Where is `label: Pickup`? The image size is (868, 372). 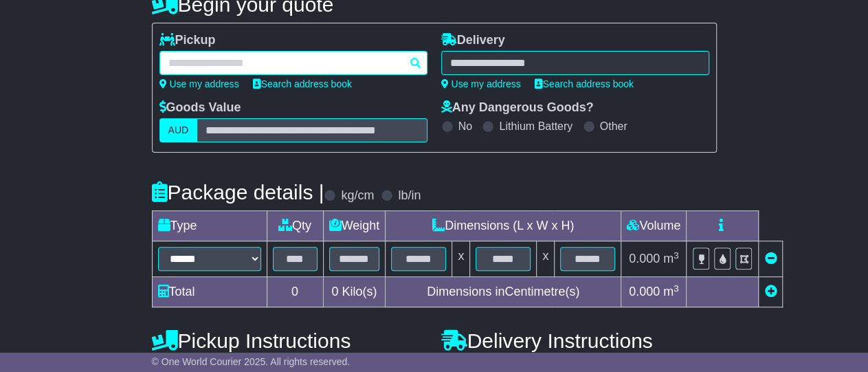
label: Pickup is located at coordinates (188, 40).